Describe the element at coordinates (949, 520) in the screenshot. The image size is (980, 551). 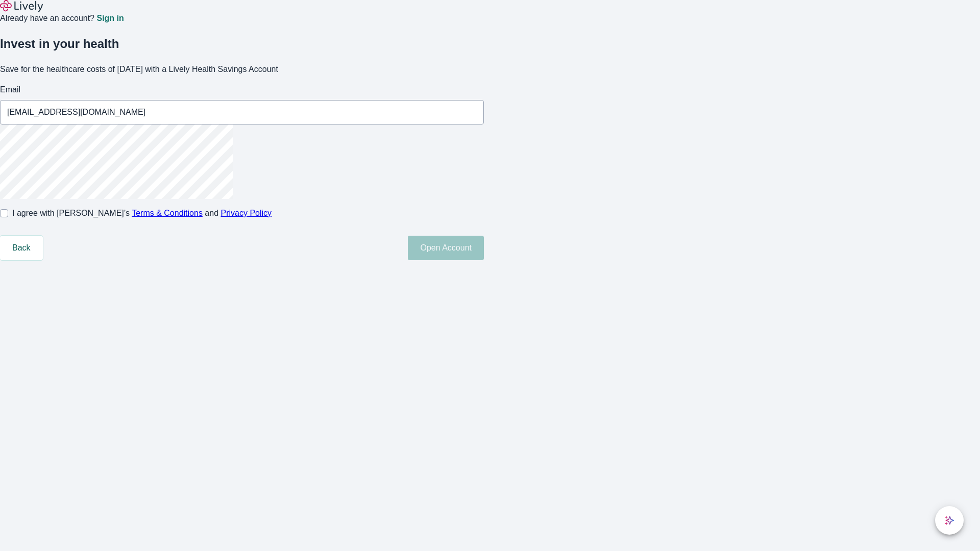
I see `svg: Lively AI Assistant` at that location.